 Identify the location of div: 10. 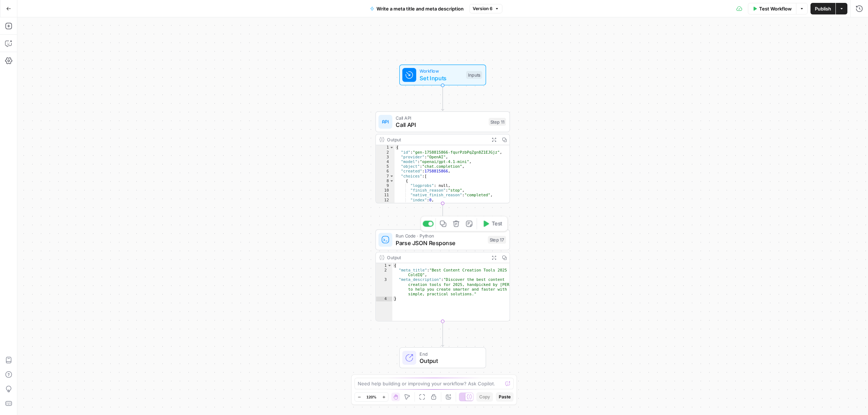
(385, 191).